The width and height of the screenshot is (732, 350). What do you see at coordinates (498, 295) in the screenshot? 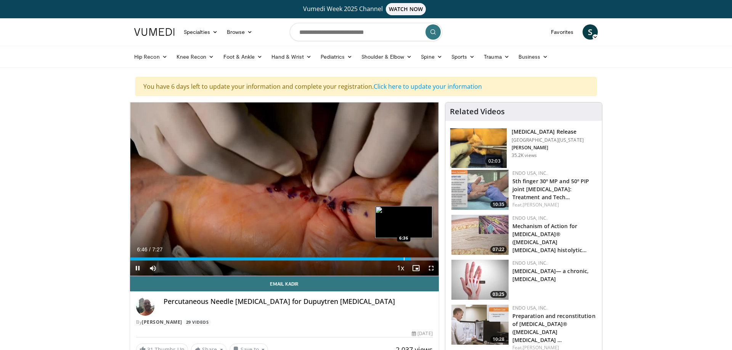
I see `span: 03:25` at bounding box center [498, 295].